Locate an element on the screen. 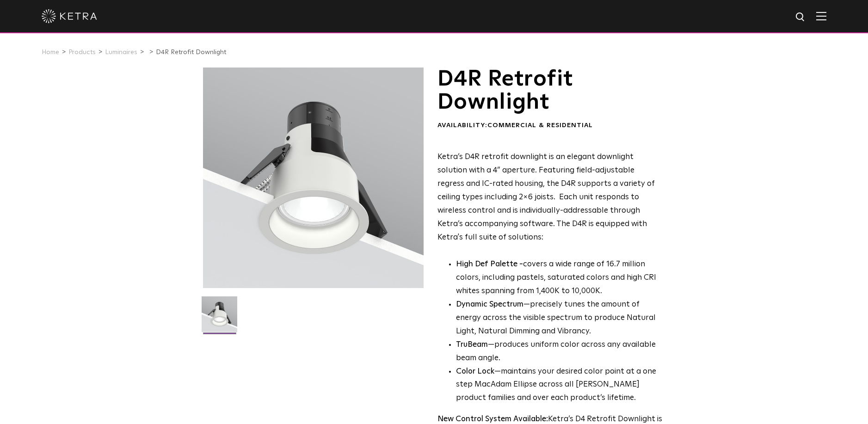 The width and height of the screenshot is (868, 424). h1: D4R Retrofit Downlight is located at coordinates (550, 91).